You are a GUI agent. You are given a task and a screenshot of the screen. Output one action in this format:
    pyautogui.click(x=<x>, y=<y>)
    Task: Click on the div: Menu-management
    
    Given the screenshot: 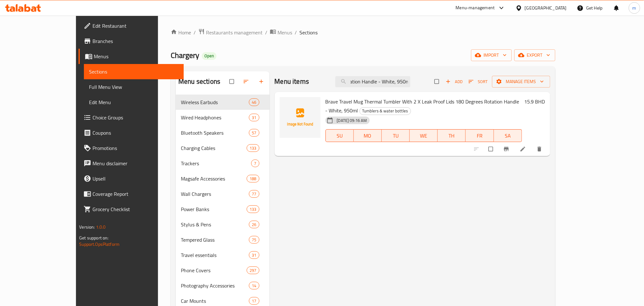 What is the action you would take?
    pyautogui.click(x=475, y=8)
    